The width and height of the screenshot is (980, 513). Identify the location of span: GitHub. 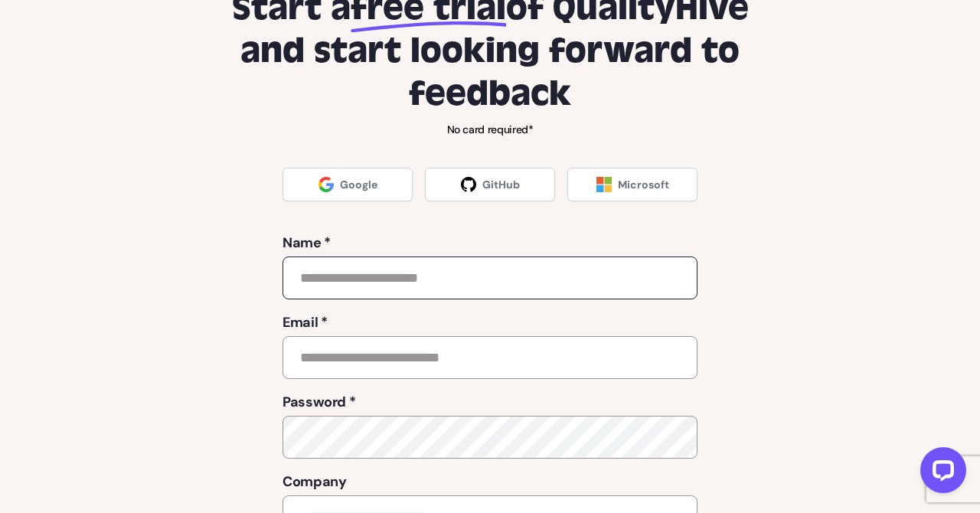
(500, 185).